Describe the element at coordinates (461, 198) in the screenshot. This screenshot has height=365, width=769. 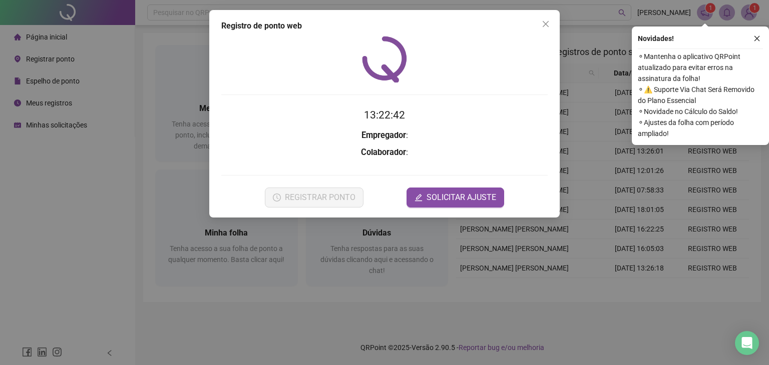
I see `span: SOLICITAR AJUSTE` at that location.